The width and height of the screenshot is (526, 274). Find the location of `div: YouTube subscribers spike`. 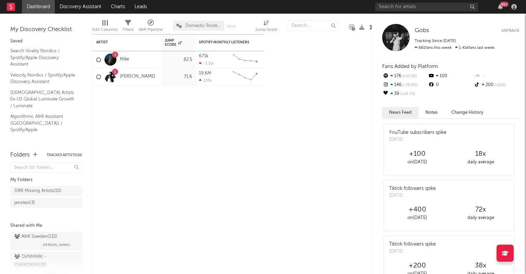

div: YouTube subscribers spike is located at coordinates (417, 133).